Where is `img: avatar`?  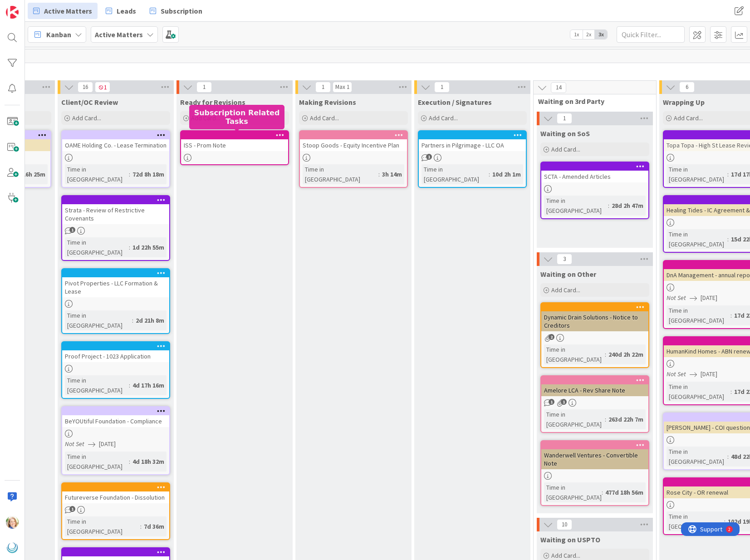
img: avatar is located at coordinates (12, 548).